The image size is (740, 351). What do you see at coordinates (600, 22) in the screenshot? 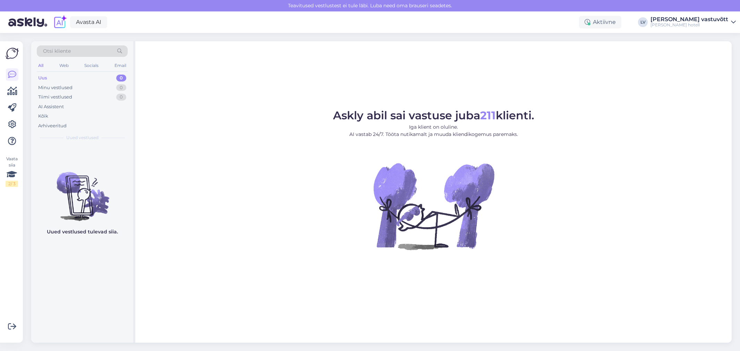
I see `div: Aktiivne` at bounding box center [600, 22].